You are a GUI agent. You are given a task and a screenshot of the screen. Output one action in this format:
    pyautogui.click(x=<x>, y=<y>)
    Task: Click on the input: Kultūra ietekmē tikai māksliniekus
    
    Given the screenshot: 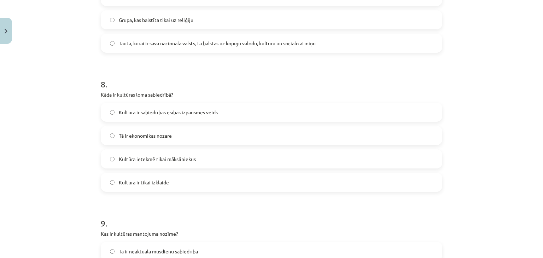 What is the action you would take?
    pyautogui.click(x=112, y=159)
    